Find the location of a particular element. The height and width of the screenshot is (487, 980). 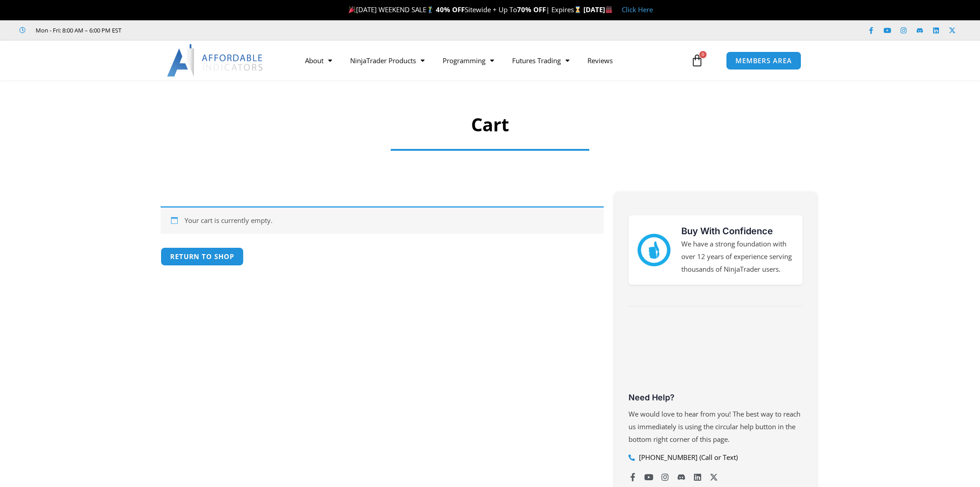

span: Mon - Fri: 8:00 AM – 6:00 PM EST is located at coordinates (77, 30).